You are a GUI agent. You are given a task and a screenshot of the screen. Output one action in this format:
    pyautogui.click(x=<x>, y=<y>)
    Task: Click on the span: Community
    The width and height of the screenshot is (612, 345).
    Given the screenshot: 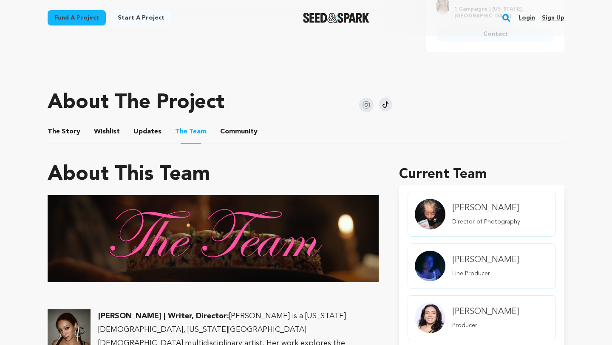 What is the action you would take?
    pyautogui.click(x=239, y=132)
    